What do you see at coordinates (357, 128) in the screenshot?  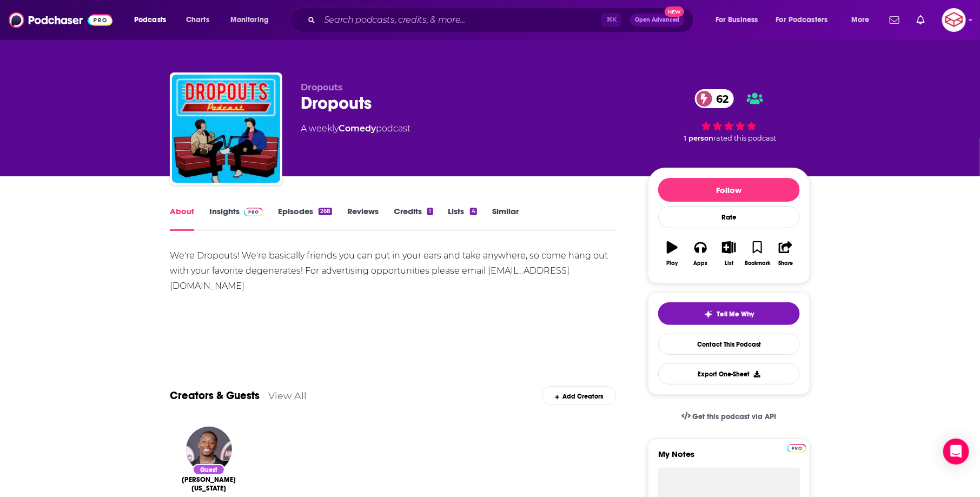 I see `a: Comedy` at bounding box center [357, 128].